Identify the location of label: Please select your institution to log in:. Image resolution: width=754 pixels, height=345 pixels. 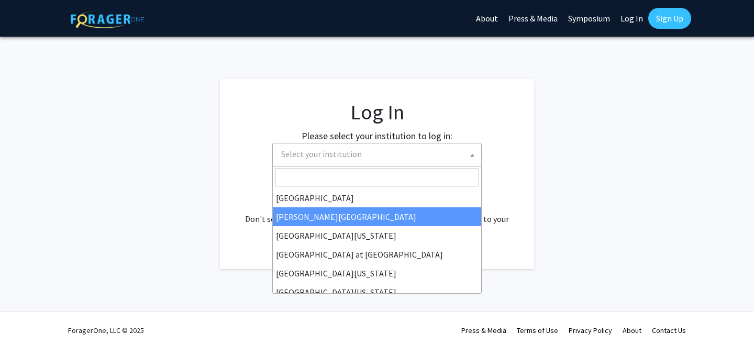
(377, 136).